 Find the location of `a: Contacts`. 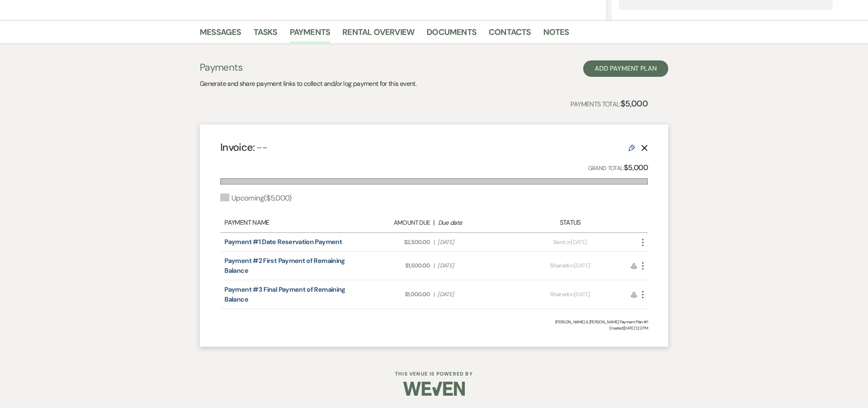

a: Contacts is located at coordinates (509, 35).